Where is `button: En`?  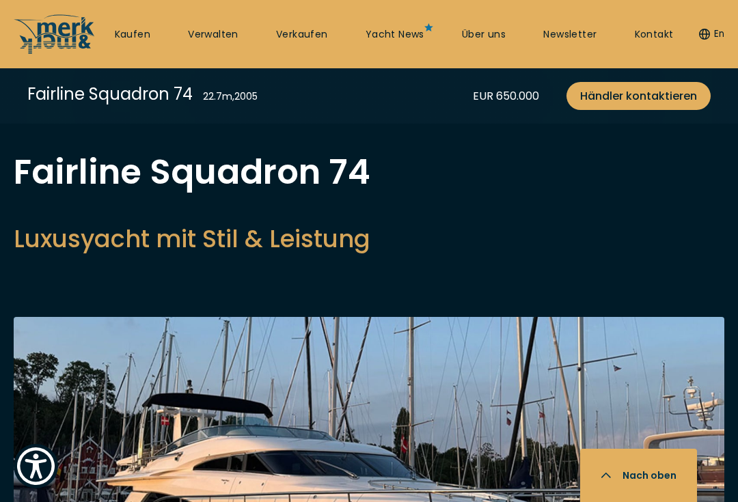
button: En is located at coordinates (711, 34).